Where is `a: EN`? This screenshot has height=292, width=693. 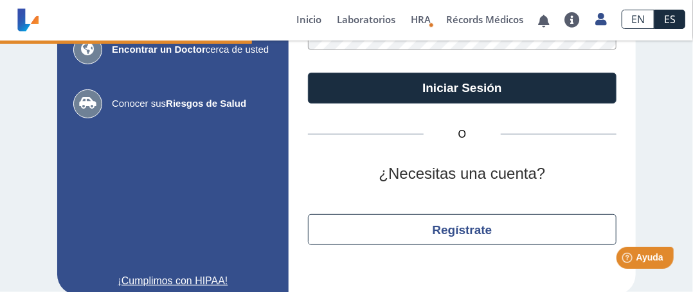
a: EN is located at coordinates (637, 19).